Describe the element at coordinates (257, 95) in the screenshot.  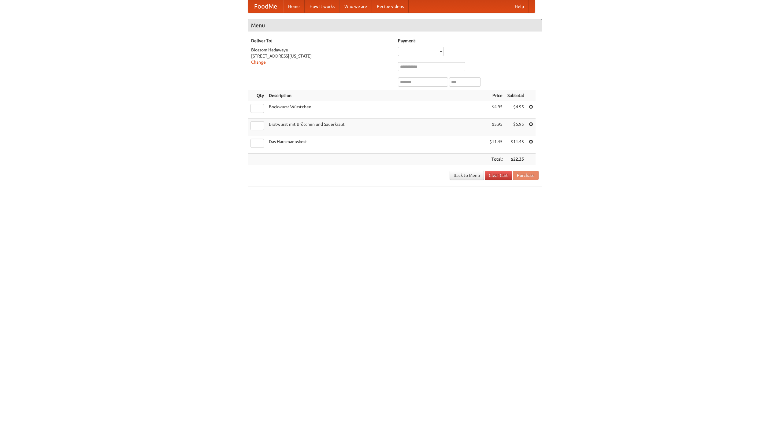
I see `th: Qty` at that location.